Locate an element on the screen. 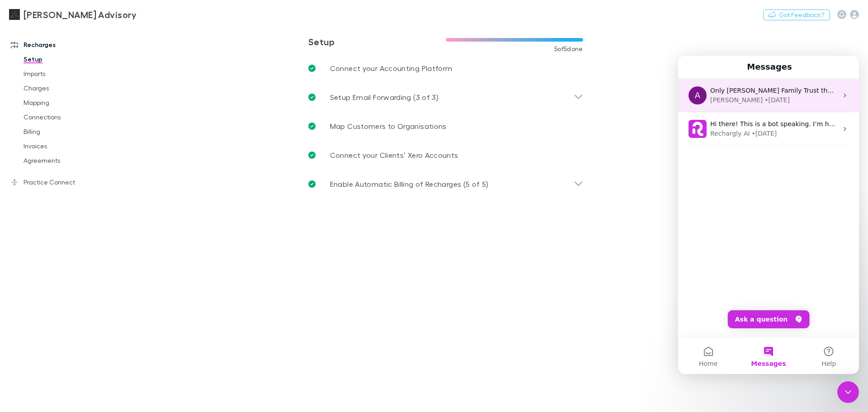 This screenshot has height=412, width=868. a: Connect your Clients’ Xero Accounts is located at coordinates (446, 155).